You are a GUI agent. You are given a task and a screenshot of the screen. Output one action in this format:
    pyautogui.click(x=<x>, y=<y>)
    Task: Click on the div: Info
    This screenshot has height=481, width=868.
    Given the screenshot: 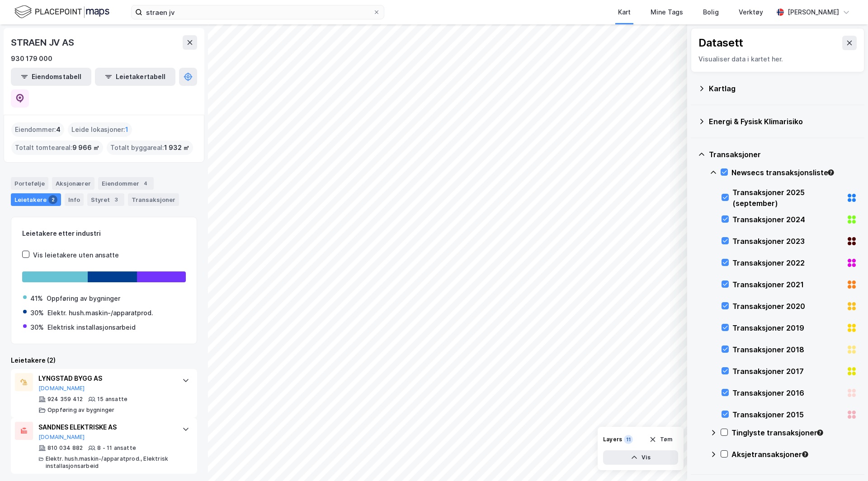 What is the action you would take?
    pyautogui.click(x=74, y=199)
    